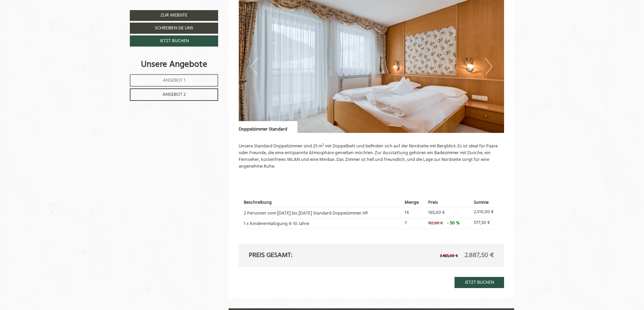 Image resolution: width=644 pixels, height=310 pixels. I want to click on span: Angebot 1, so click(174, 80).